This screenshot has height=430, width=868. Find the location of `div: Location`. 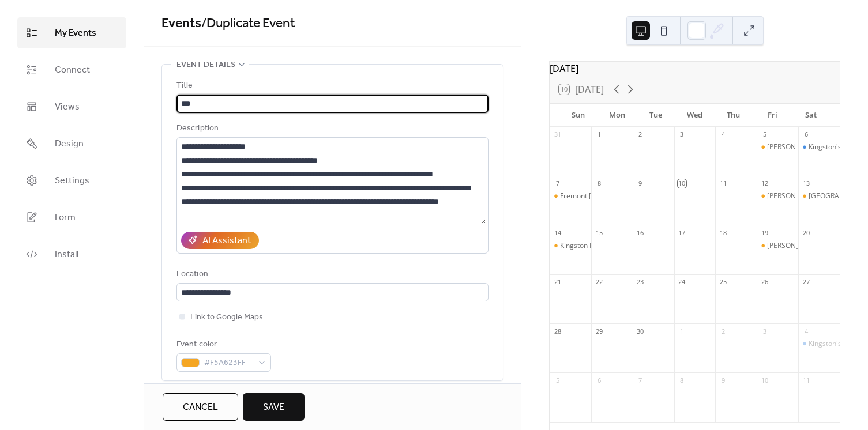

div: Location is located at coordinates (332, 275).